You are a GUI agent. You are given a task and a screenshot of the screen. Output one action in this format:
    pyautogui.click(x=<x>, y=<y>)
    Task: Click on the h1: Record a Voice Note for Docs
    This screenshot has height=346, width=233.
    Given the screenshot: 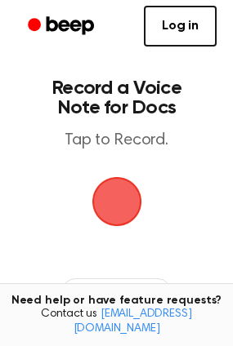 What is the action you would take?
    pyautogui.click(x=116, y=98)
    